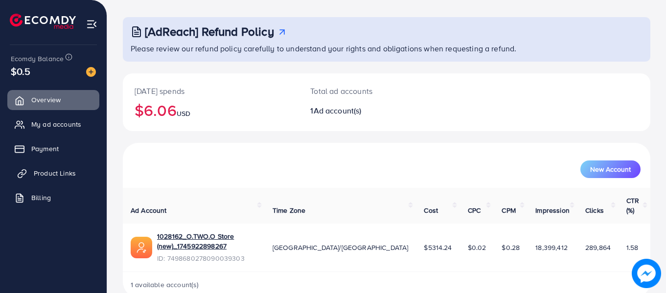 The image size is (666, 293). What do you see at coordinates (45, 149) in the screenshot?
I see `span: Payment` at bounding box center [45, 149].